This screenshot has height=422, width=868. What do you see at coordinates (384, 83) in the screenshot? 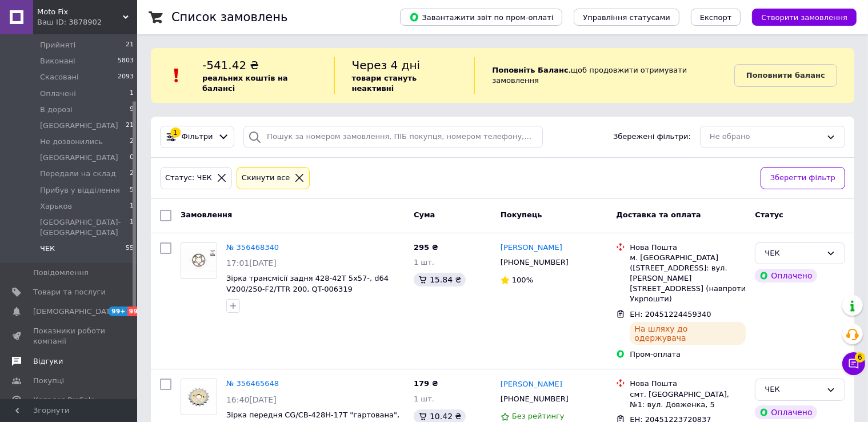
I see `b: товари стануть неактивні` at bounding box center [384, 83].